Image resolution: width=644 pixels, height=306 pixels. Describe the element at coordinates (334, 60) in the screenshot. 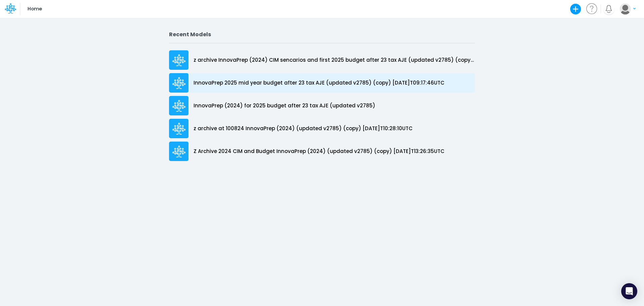

I see `p: z archive InnovaPrep (2024) CIM sencarios and first 2025 budget after 23 tax AJE (updated v2785) ...` at that location.